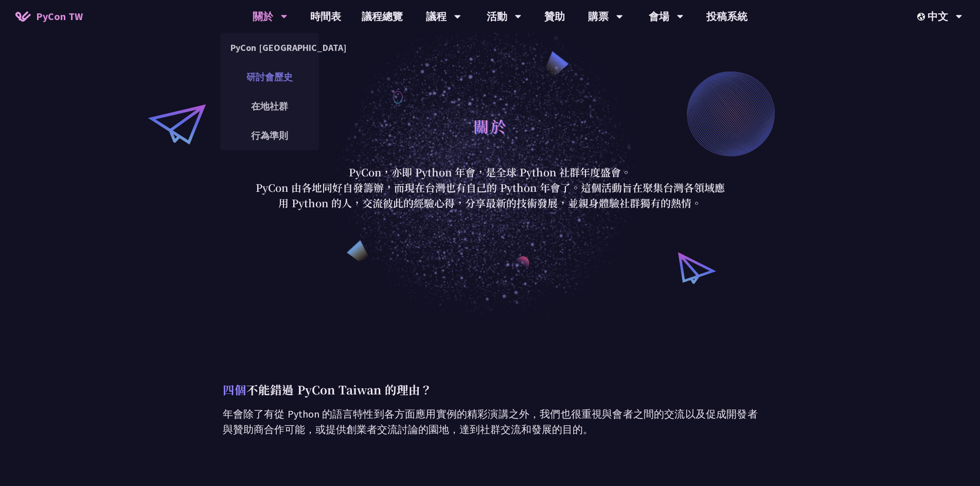  Describe the element at coordinates (490, 196) in the screenshot. I see `p: PyCon 由各地同好自發籌辦，而現在台灣也有自己的 Python 年會了。這個活動旨在聚集台灣各領域應用 Python 的人，交流彼此的經驗心得，分享最新的技術發展，並親身體驗社群獨有的熱情。` at that location.